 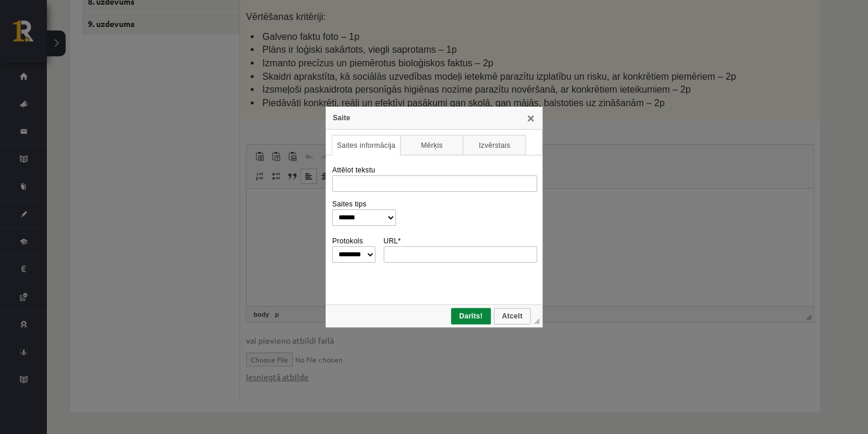 I want to click on a: Mērķis, so click(x=432, y=145).